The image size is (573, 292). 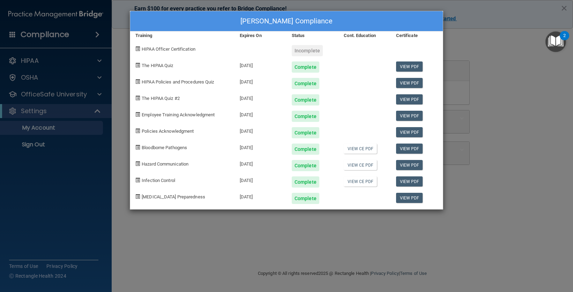 What do you see at coordinates (158, 180) in the screenshot?
I see `span: Infection Control` at bounding box center [158, 180].